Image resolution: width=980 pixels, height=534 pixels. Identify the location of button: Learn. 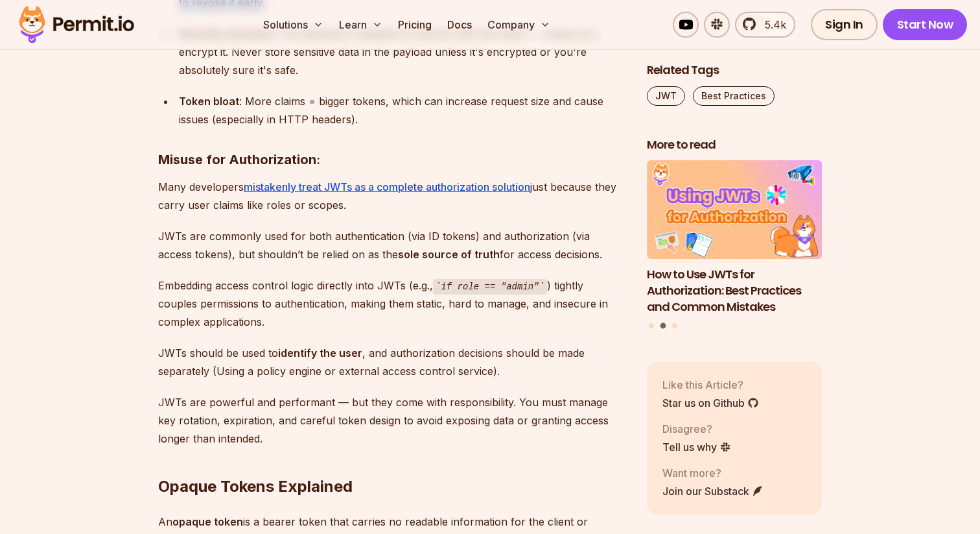
(360, 25).